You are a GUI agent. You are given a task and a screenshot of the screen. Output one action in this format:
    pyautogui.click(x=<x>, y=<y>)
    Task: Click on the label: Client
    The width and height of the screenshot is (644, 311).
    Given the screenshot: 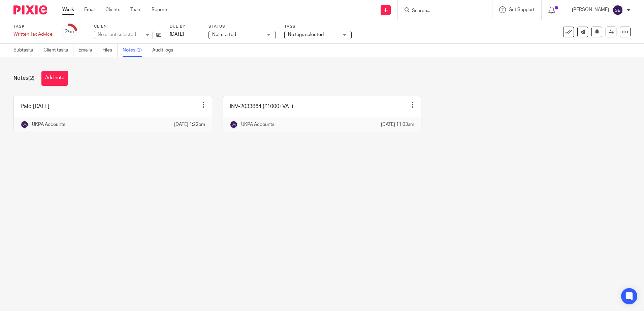 What is the action you would take?
    pyautogui.click(x=128, y=27)
    